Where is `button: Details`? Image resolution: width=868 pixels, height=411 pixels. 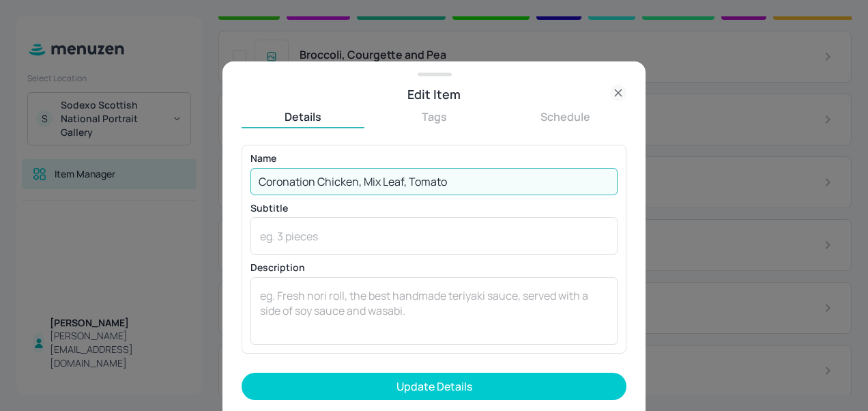 button: Details is located at coordinates (303, 117).